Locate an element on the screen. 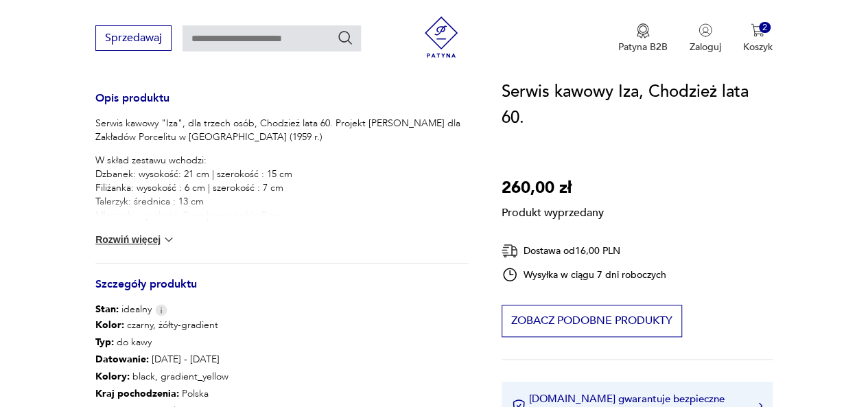  b: Kolor: is located at coordinates (110, 325).